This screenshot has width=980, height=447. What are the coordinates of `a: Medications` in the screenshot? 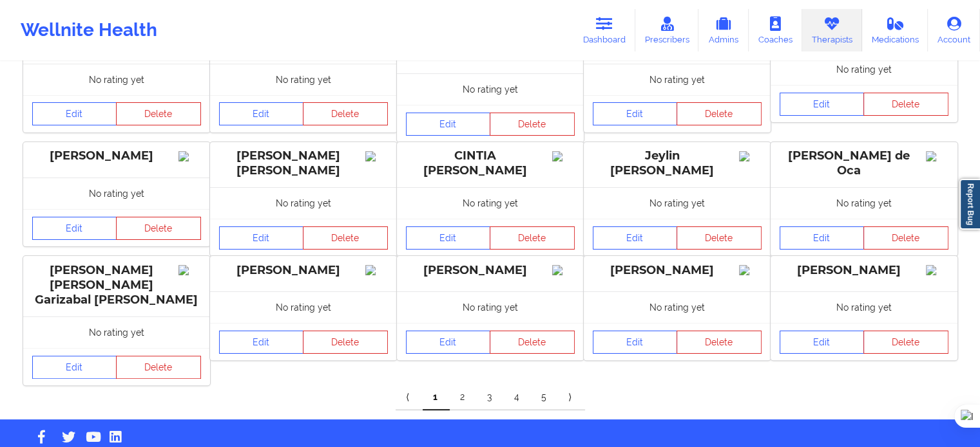 It's located at (895, 30).